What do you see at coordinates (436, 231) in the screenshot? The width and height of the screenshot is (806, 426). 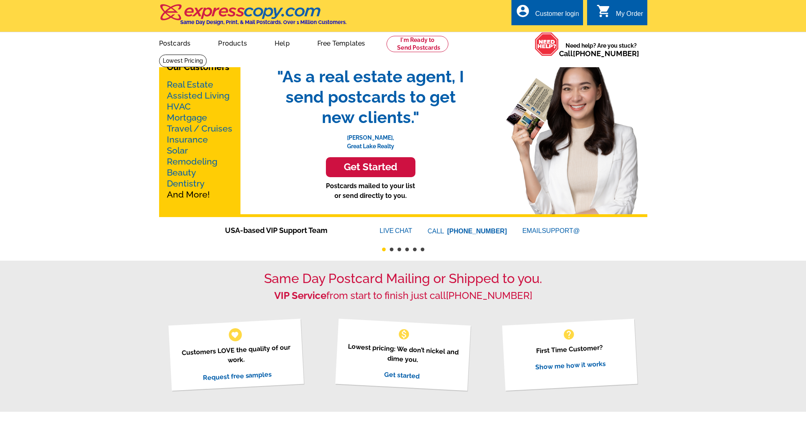 I see `font: CALL` at bounding box center [436, 231].